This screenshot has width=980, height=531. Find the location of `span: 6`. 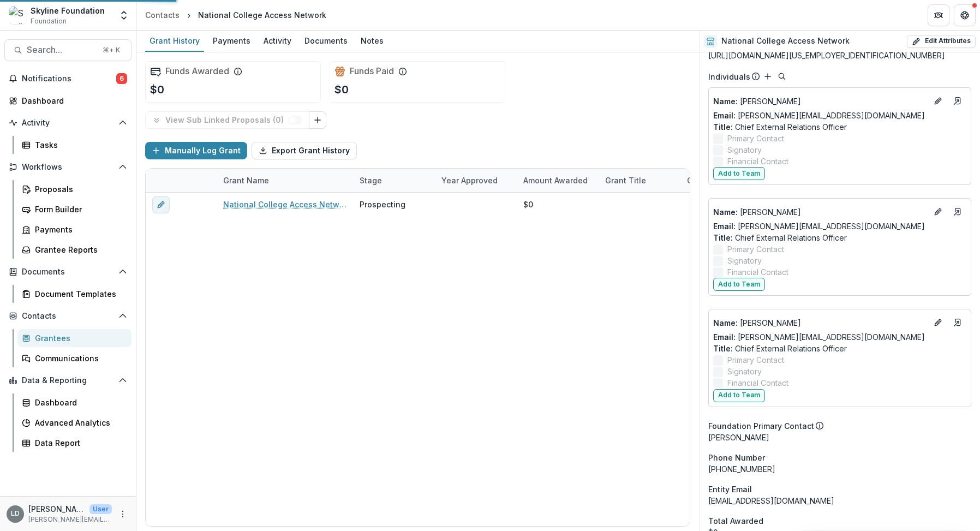

span: 6 is located at coordinates (122, 79).